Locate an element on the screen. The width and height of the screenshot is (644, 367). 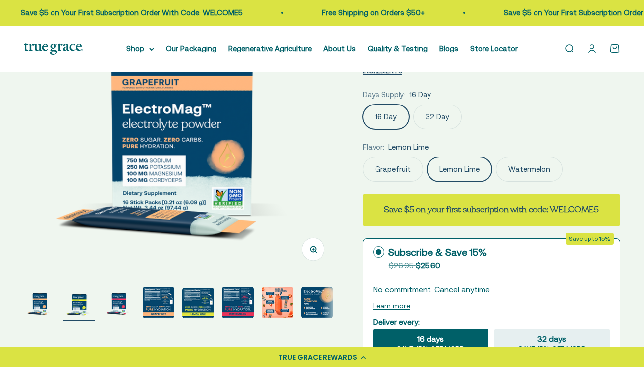
legend: Days Supply: is located at coordinates (384, 95).